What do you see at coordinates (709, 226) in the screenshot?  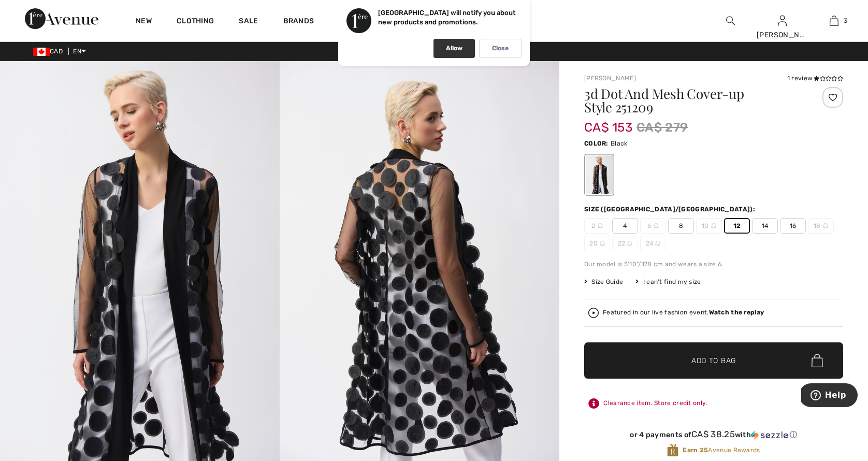 I see `span: 10` at bounding box center [709, 226].